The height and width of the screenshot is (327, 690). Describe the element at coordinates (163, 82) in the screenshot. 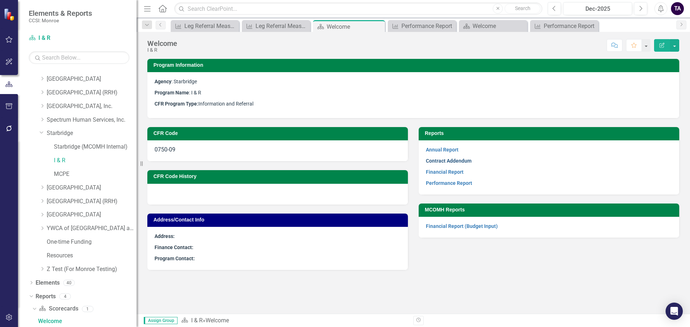

I see `strong: Agency` at that location.